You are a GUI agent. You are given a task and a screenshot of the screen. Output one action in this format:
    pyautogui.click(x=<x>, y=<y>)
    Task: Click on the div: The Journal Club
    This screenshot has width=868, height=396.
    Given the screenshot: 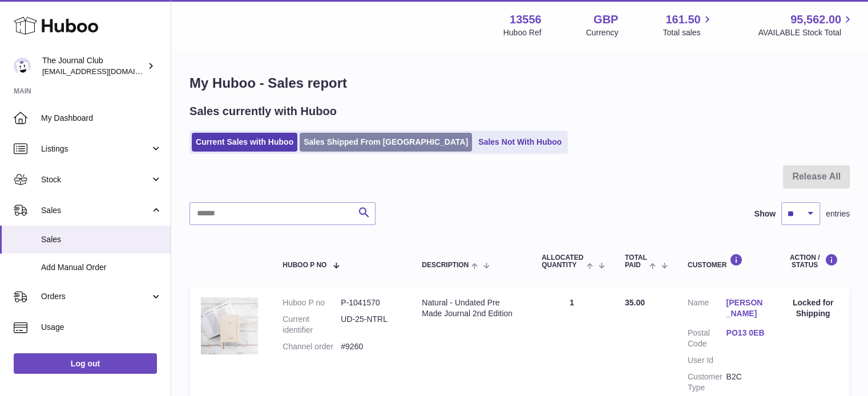 What is the action you would take?
    pyautogui.click(x=94, y=66)
    